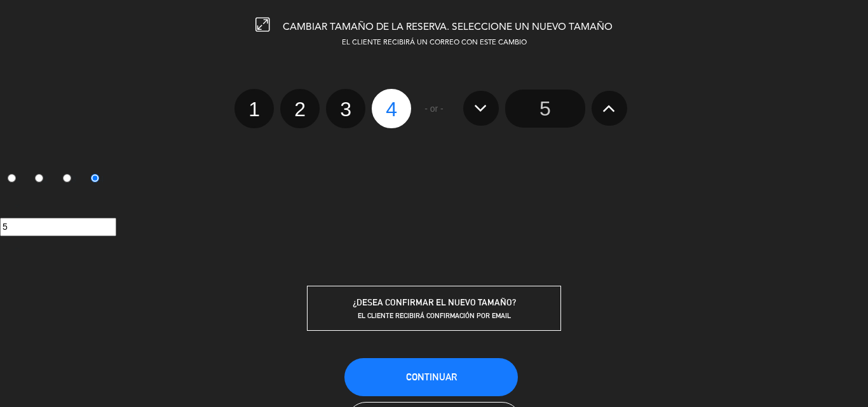  Describe the element at coordinates (255, 108) in the screenshot. I see `label: 1` at that location.